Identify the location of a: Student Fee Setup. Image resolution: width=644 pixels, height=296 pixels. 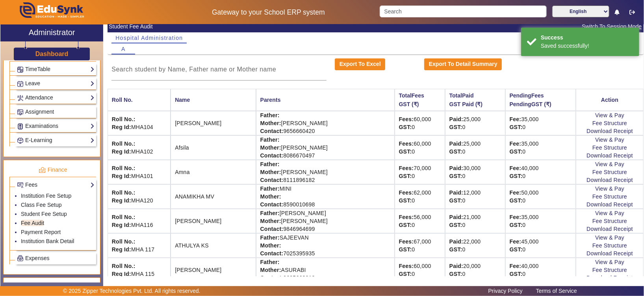
(44, 214).